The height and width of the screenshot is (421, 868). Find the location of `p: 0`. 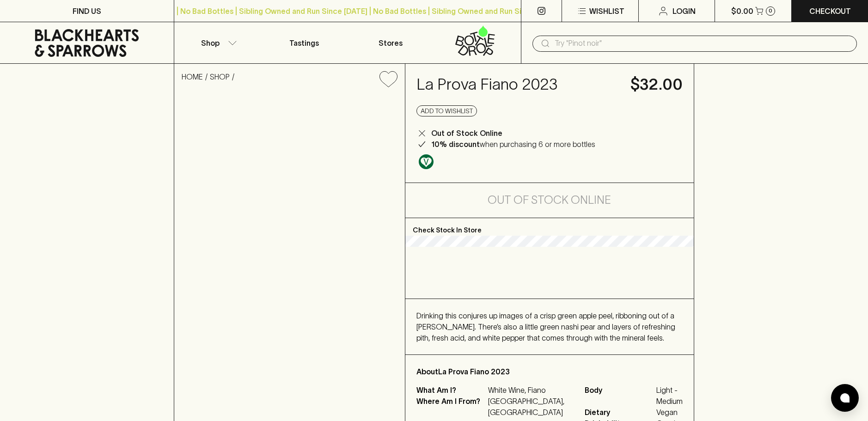

p: 0 is located at coordinates (770, 11).